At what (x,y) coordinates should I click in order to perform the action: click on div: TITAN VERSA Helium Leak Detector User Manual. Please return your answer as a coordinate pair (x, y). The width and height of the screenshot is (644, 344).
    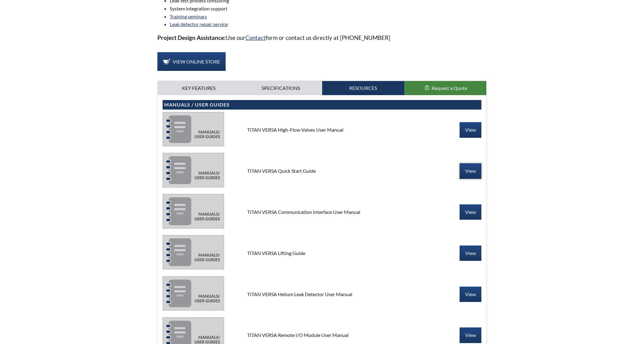
    Looking at the image, I should click on (322, 295).